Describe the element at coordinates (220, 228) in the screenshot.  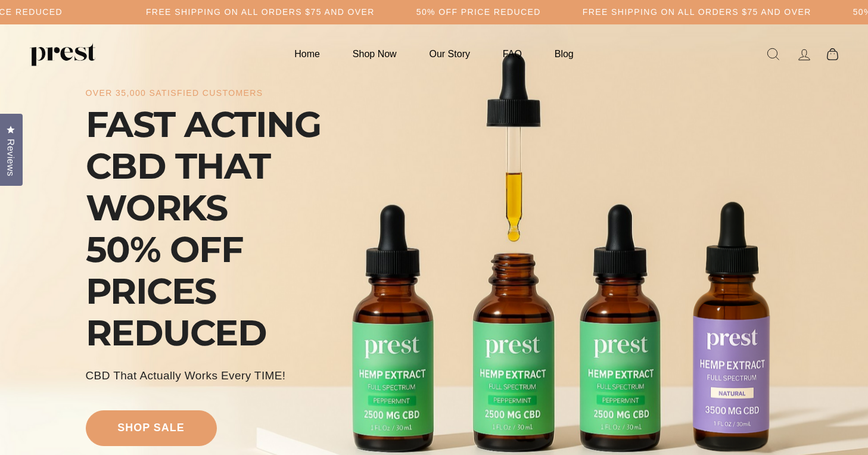
I see `div: FAST ACTING CBD THAT WORKS 50% OFF PRICES REDUCED` at that location.